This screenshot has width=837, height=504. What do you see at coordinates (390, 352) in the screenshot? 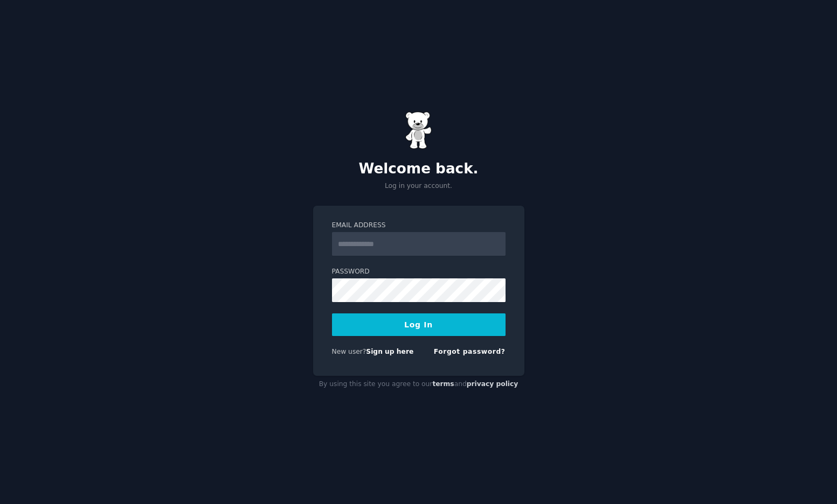
I see `a: Sign up here` at bounding box center [390, 352].